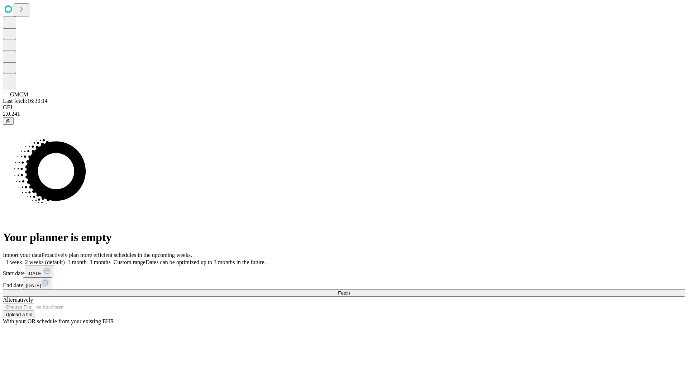 The width and height of the screenshot is (688, 387). What do you see at coordinates (344, 283) in the screenshot?
I see `div: End date` at bounding box center [344, 283].